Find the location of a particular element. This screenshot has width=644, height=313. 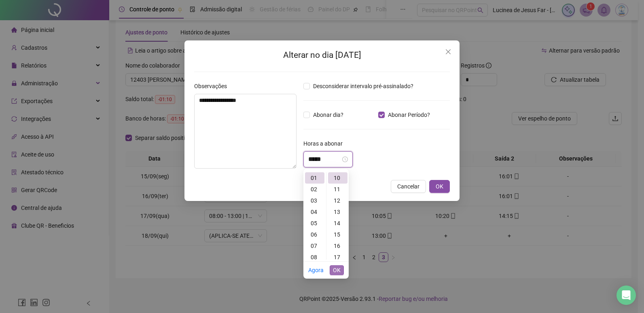

div: 05 is located at coordinates (315, 223).